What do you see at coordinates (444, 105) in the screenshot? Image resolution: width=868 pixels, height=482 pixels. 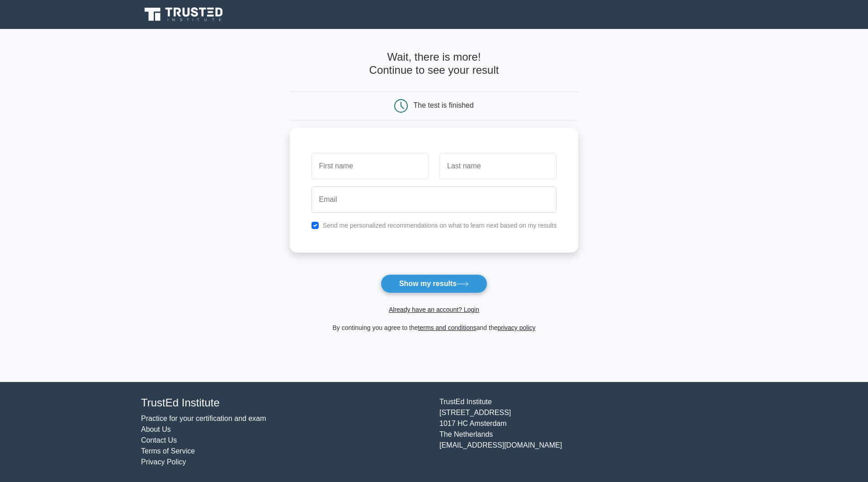 I see `div: The test is finished` at bounding box center [444, 105].